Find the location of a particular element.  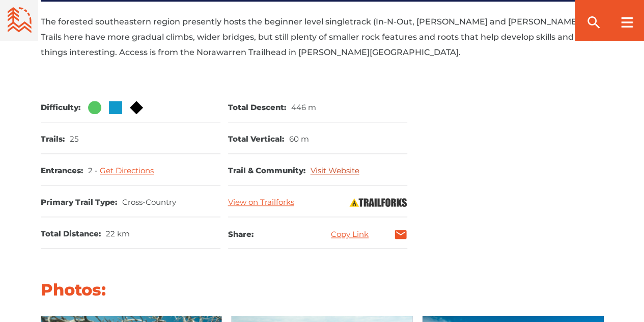

dt: Entrances: is located at coordinates (61, 170).